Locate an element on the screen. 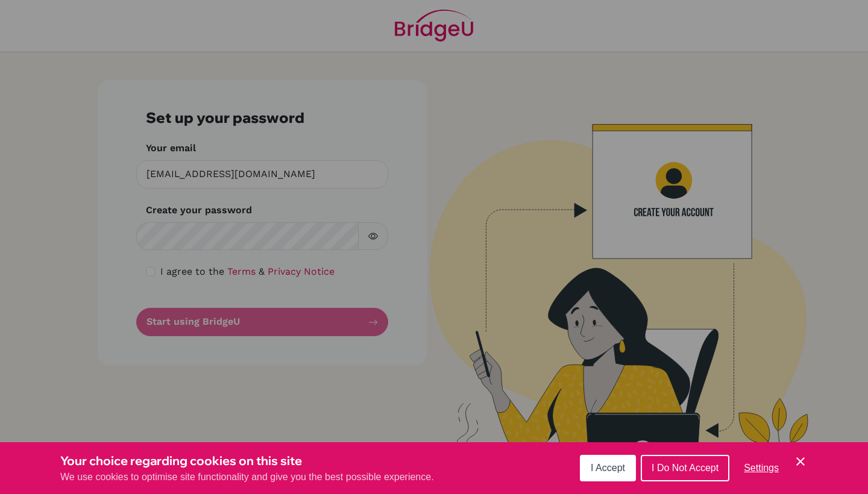  button: I Do Not Accept is located at coordinates (685, 468).